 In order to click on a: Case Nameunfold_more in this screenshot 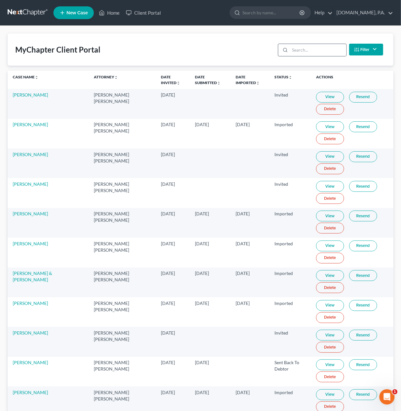, I will do `click(25, 77)`.